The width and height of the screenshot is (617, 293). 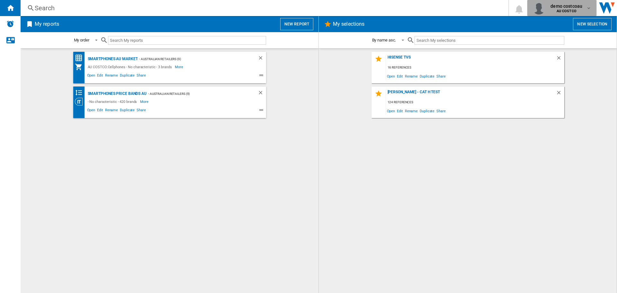 I want to click on img: alerts-logo.svg, so click(x=10, y=24).